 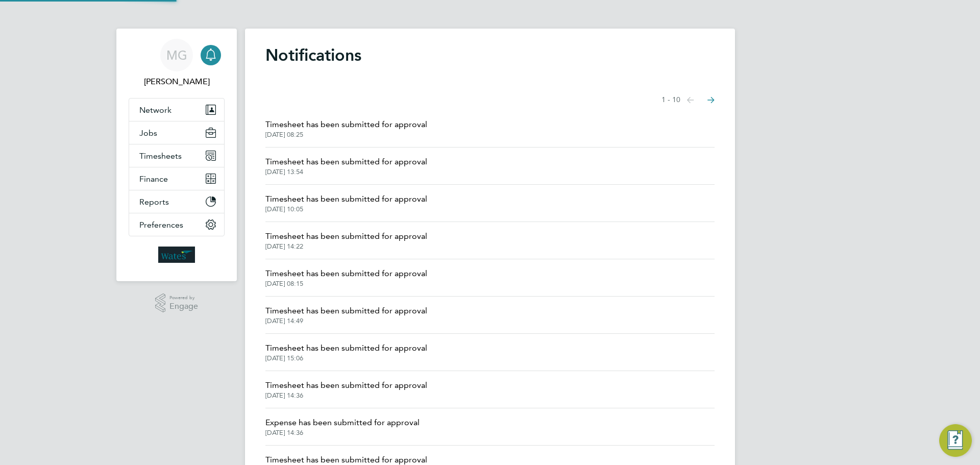 I want to click on span: Timesheets, so click(x=160, y=156).